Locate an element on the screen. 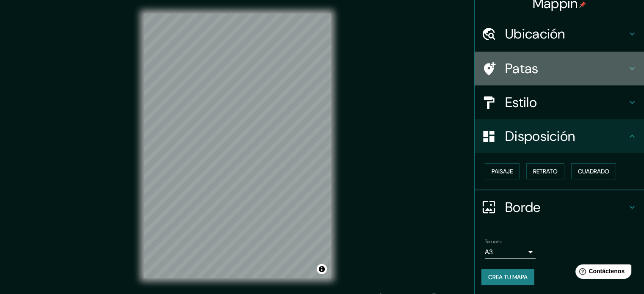  font: Disposición is located at coordinates (540, 136).